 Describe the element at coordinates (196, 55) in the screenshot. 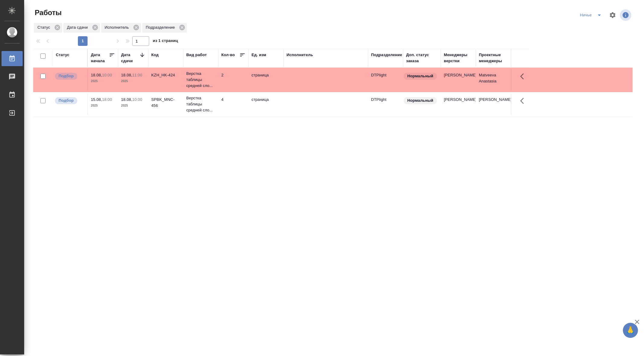

I see `div: Вид работ` at that location.